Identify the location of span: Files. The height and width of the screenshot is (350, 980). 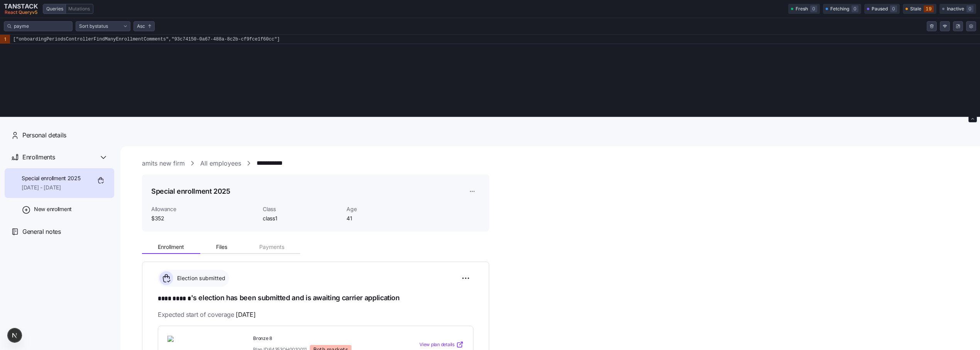
(222, 247).